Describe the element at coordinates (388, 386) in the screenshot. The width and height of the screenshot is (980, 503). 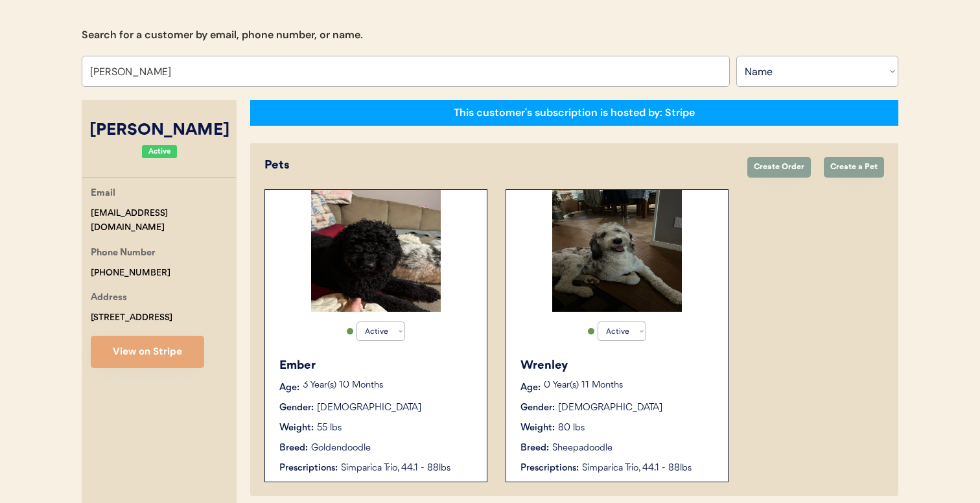
I see `p: 3 Year(s) 10 Months` at that location.